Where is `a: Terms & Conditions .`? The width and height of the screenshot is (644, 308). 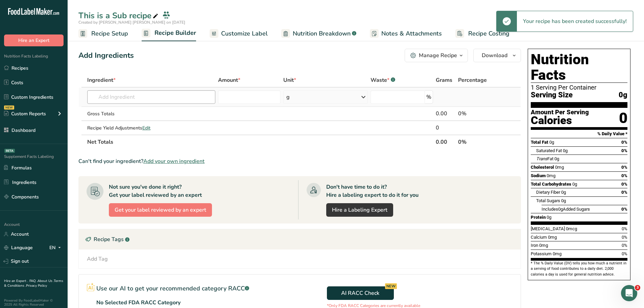
a: Terms & Conditions . is located at coordinates (33, 283).